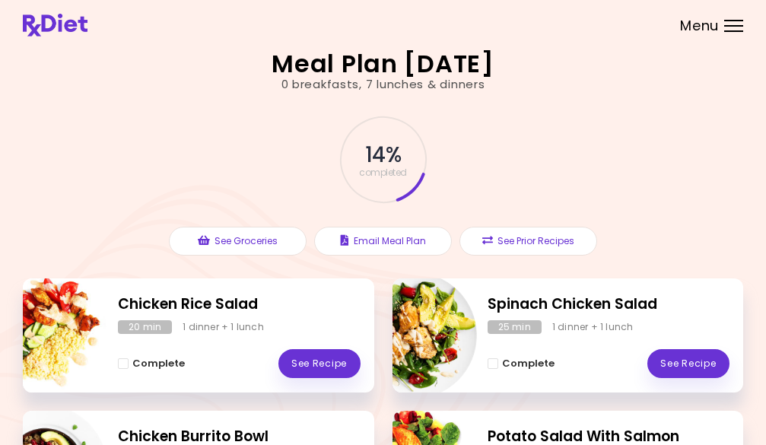 The height and width of the screenshot is (445, 766). Describe the element at coordinates (239, 304) in the screenshot. I see `h2: Chicken Rice Salad` at that location.